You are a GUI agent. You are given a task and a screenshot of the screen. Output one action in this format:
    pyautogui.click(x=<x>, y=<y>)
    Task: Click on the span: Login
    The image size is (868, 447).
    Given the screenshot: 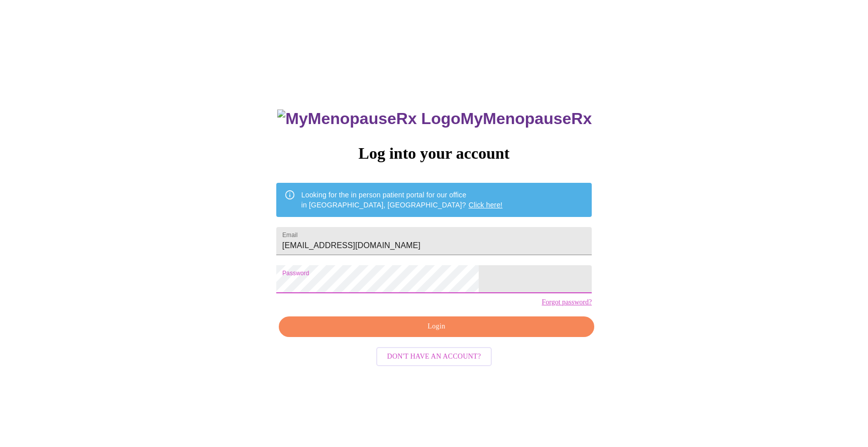 What is the action you would take?
    pyautogui.click(x=437, y=327)
    